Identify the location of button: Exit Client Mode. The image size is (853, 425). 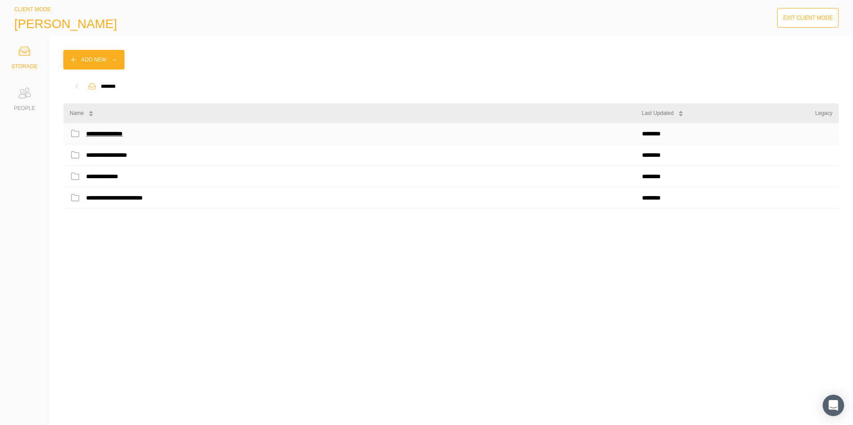
(808, 18).